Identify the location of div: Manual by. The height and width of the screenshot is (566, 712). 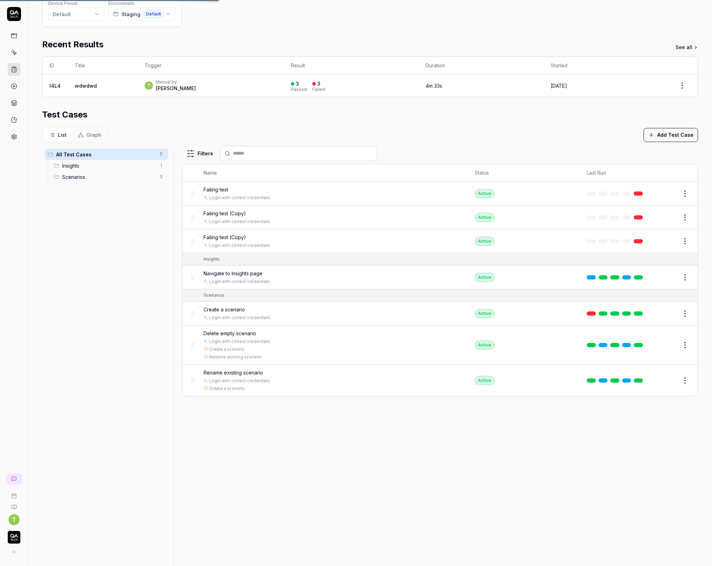
(176, 82).